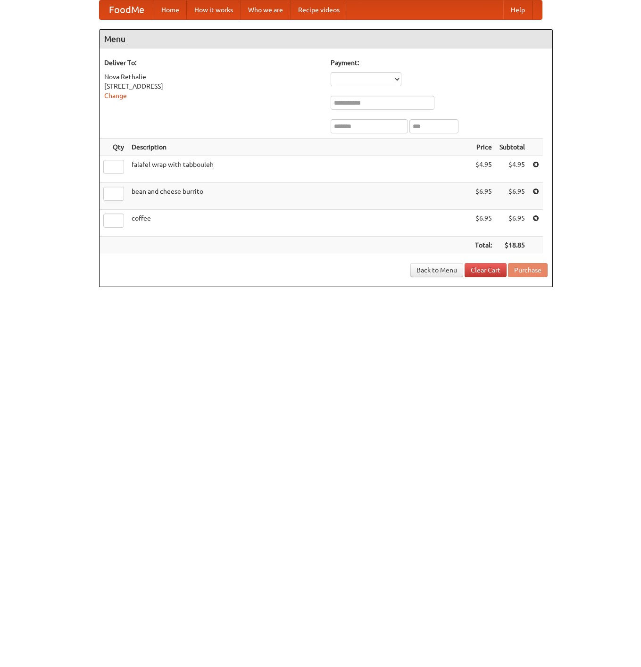 This screenshot has height=667, width=641. What do you see at coordinates (114, 147) in the screenshot?
I see `th: Qty` at bounding box center [114, 147].